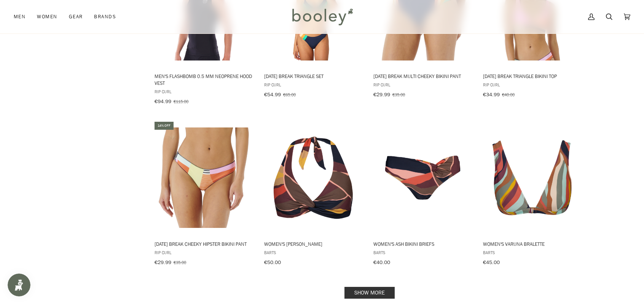  I want to click on a: Women's Ash Halter, so click(313, 195).